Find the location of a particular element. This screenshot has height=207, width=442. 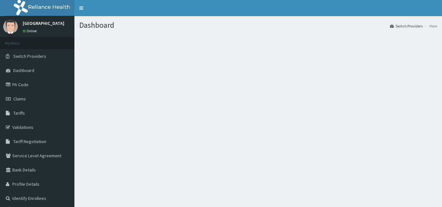

a: Online is located at coordinates (30, 31).